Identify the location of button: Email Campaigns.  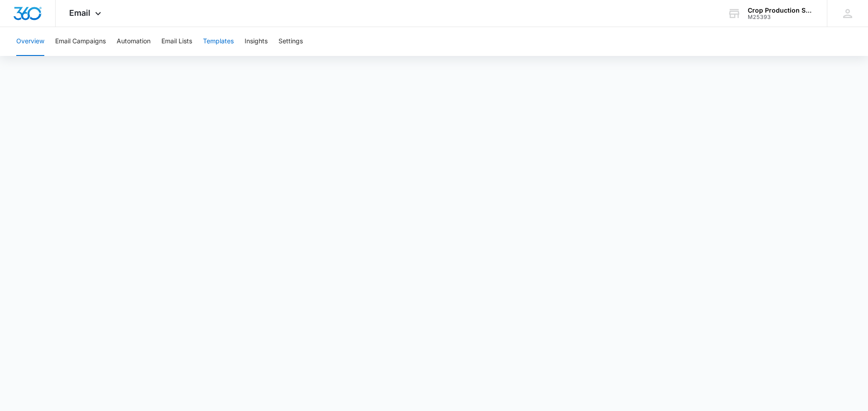
(81, 42).